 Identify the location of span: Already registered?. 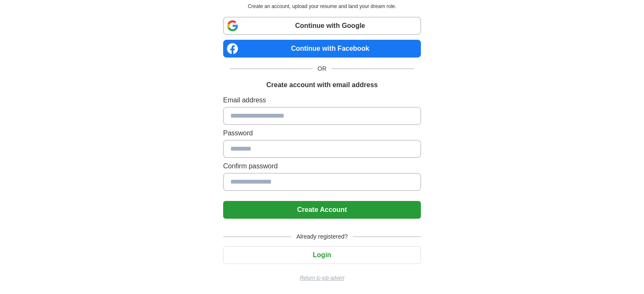
(322, 236).